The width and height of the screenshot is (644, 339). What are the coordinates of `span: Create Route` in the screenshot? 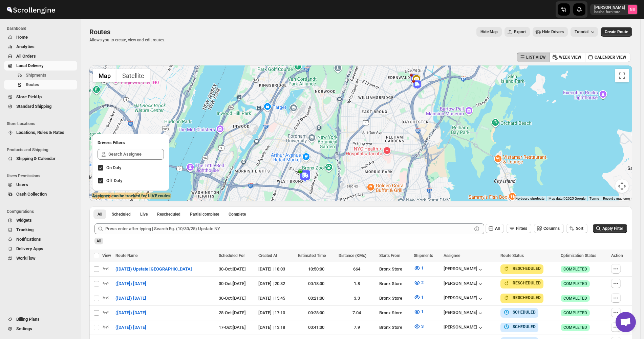 It's located at (616, 32).